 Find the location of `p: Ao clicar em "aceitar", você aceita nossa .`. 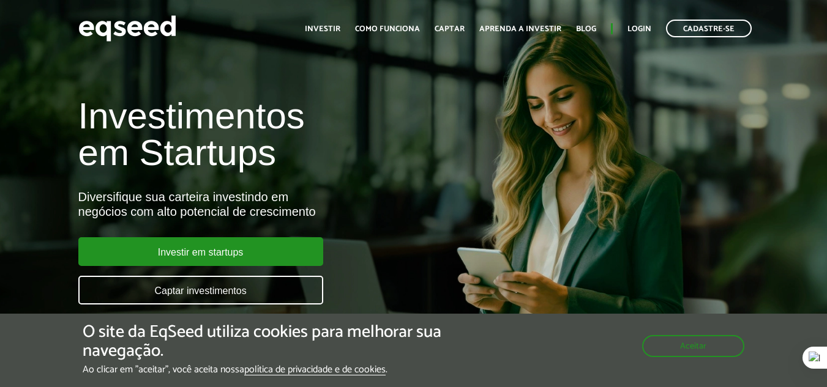

p: Ao clicar em "aceitar", você aceita nossa . is located at coordinates (281, 370).